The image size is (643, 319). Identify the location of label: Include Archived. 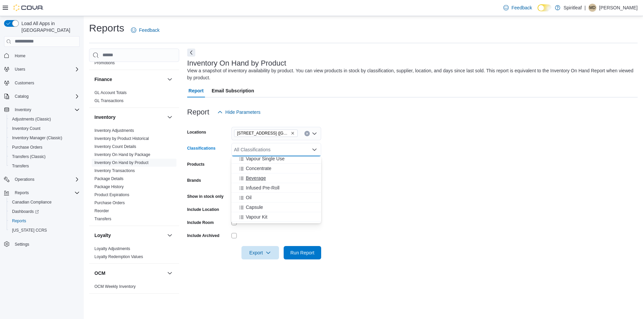
(203, 236).